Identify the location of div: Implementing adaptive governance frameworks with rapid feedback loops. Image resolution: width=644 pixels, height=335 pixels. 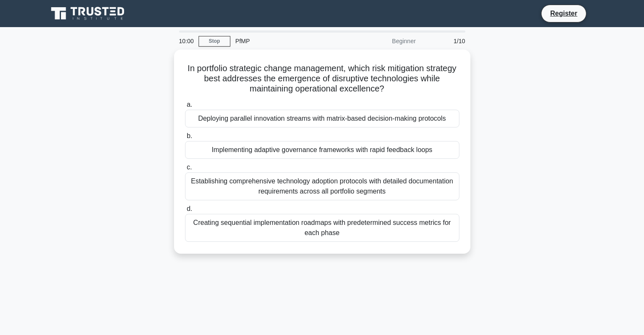
(322, 150).